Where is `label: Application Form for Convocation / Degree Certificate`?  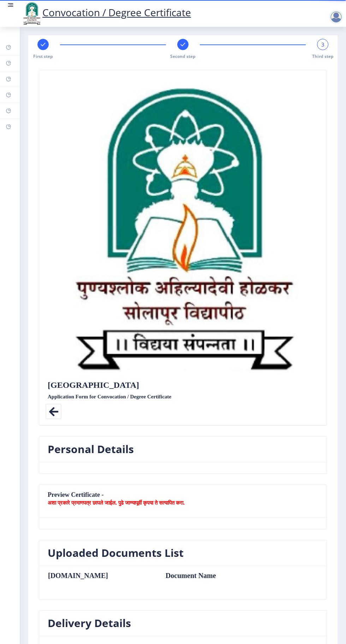 label: Application Form for Convocation / Degree Certificate is located at coordinates (109, 397).